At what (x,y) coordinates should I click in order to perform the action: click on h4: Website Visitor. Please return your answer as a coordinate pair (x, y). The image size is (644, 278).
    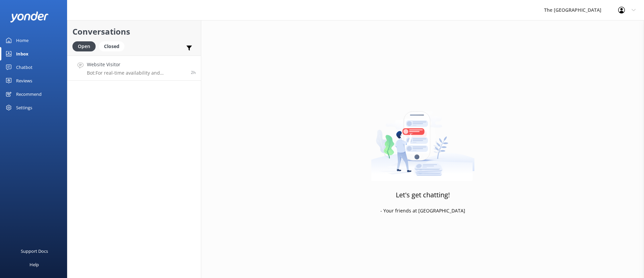
    Looking at the image, I should click on (136, 65).